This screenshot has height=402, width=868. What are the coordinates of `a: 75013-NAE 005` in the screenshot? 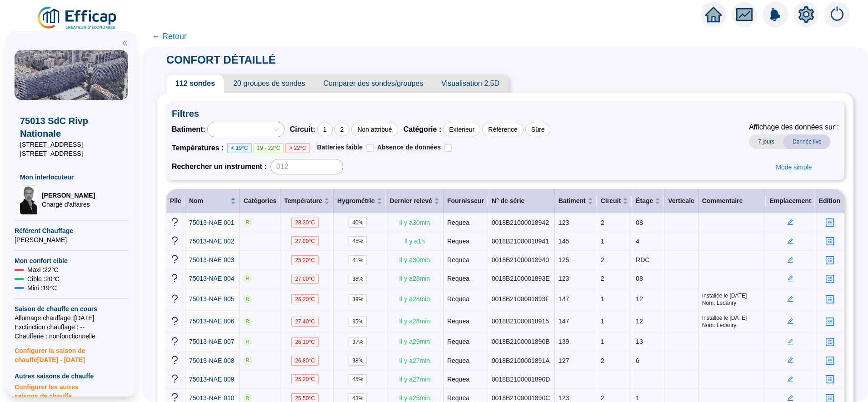 It's located at (212, 299).